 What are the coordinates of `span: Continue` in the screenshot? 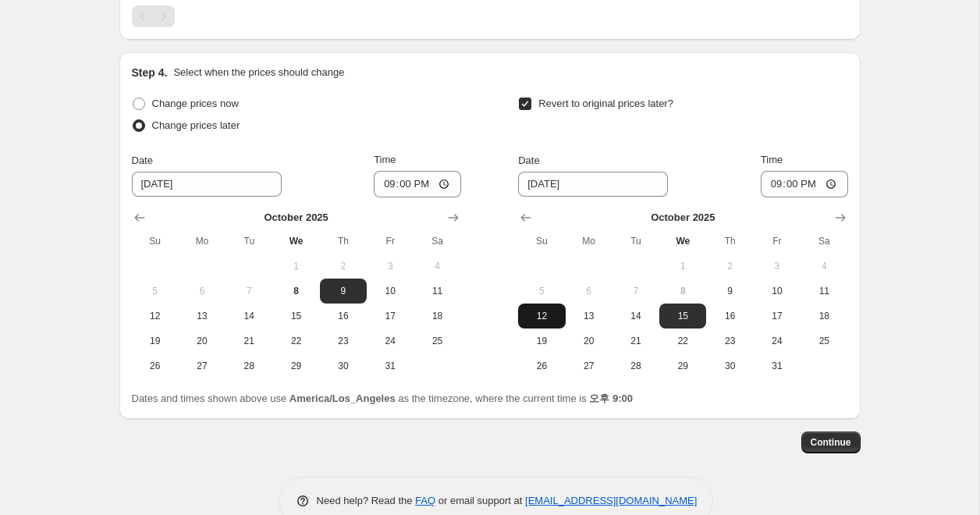 It's located at (831, 442).